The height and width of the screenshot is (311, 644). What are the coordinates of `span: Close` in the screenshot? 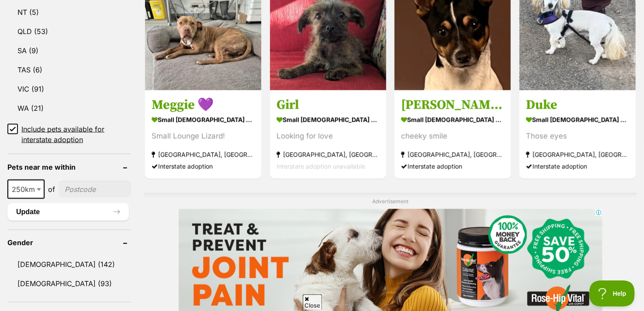 It's located at (312, 302).